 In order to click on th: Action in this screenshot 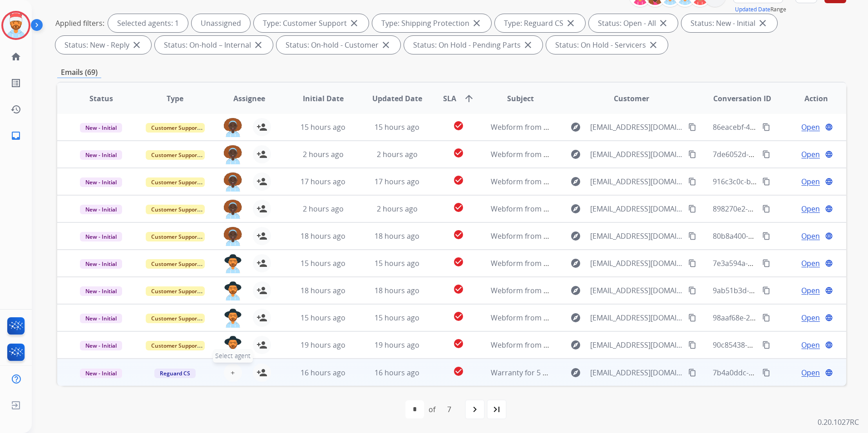, I will do `click(809, 98)`.